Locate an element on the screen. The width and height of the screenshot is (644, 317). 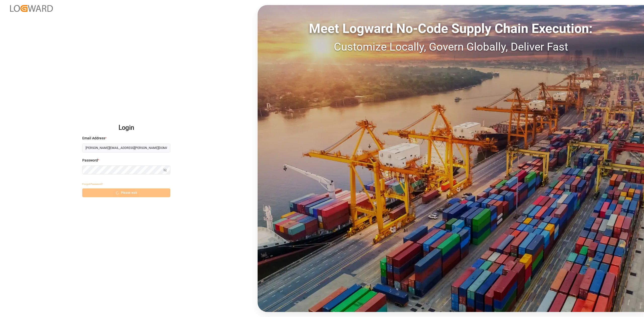
img: Logward_new_orange.png is located at coordinates (32, 8).